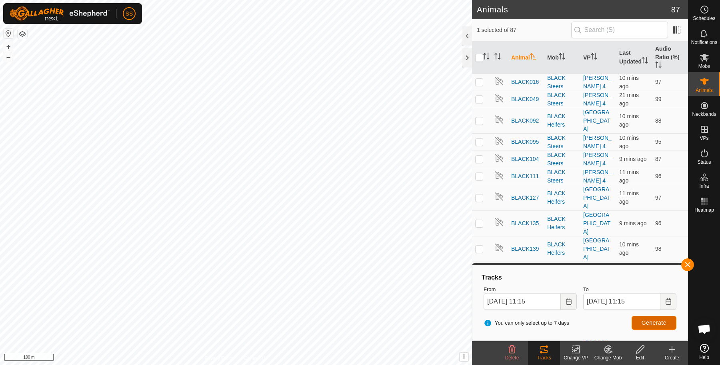 The image size is (720, 365). I want to click on th: Animal, so click(526, 58).